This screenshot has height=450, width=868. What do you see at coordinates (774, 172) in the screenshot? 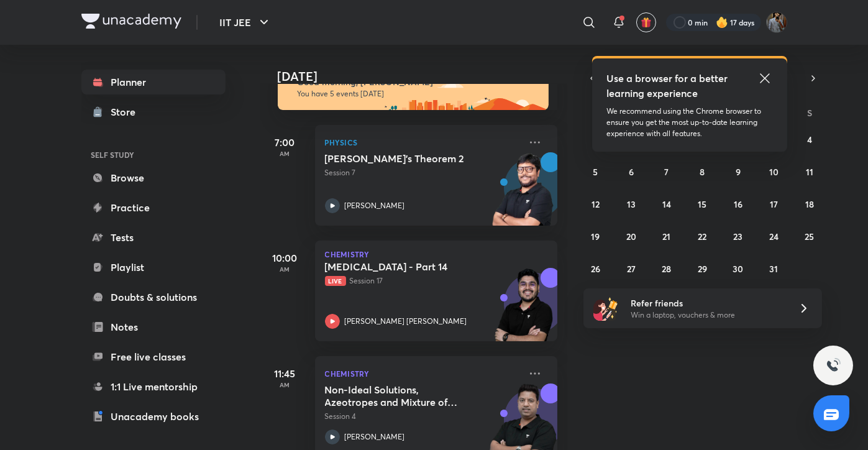
I see `button: October 10, 2025` at bounding box center [774, 172].